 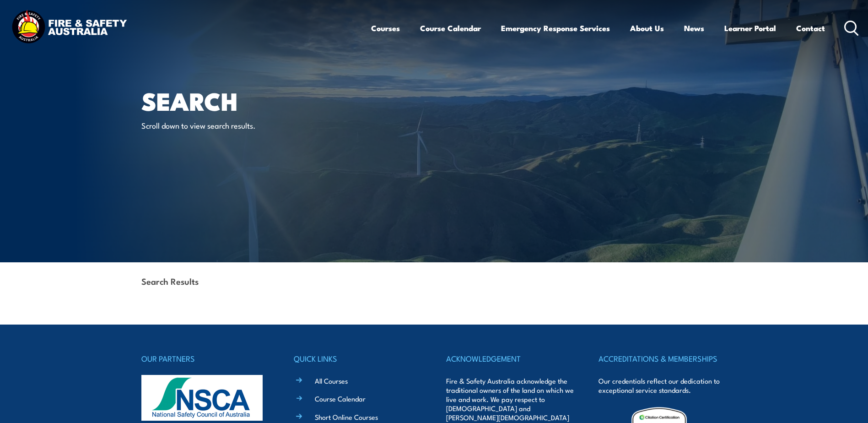 What do you see at coordinates (346, 416) in the screenshot?
I see `a: Short Online Courses` at bounding box center [346, 416].